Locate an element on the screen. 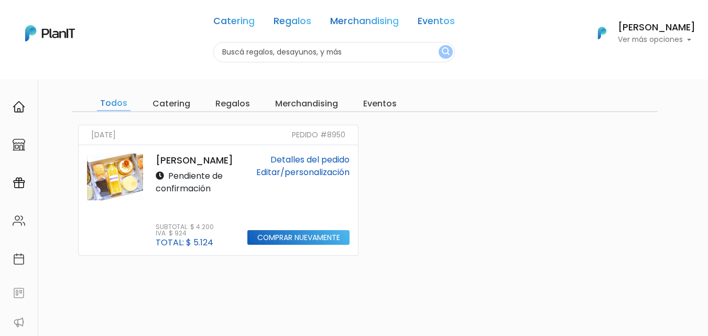 The width and height of the screenshot is (708, 336). p: Subtotal: $ 4.200 is located at coordinates (184, 227).